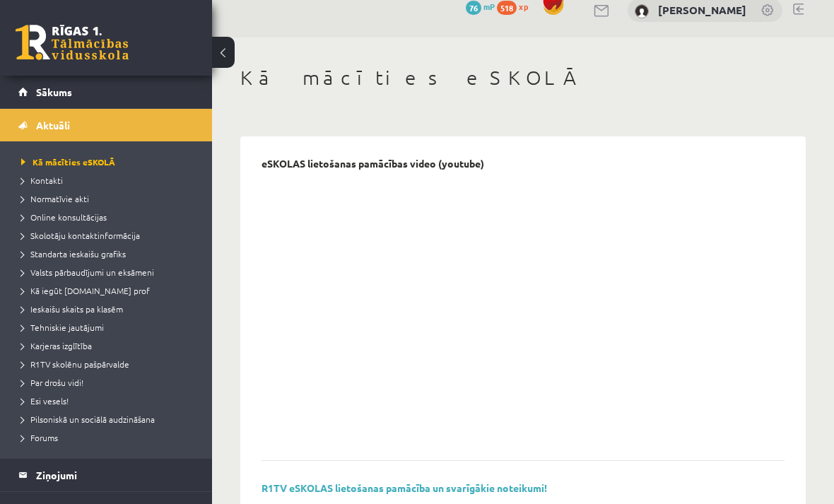 The height and width of the screenshot is (504, 834). I want to click on a: R1TV skolēnu pašpārvalde, so click(110, 364).